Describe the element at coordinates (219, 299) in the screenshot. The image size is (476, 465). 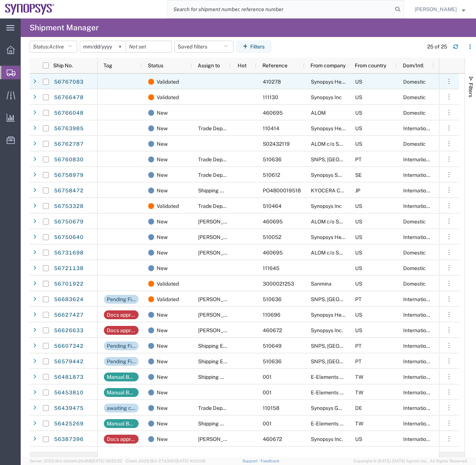
I see `span: Rachelle Varela` at that location.